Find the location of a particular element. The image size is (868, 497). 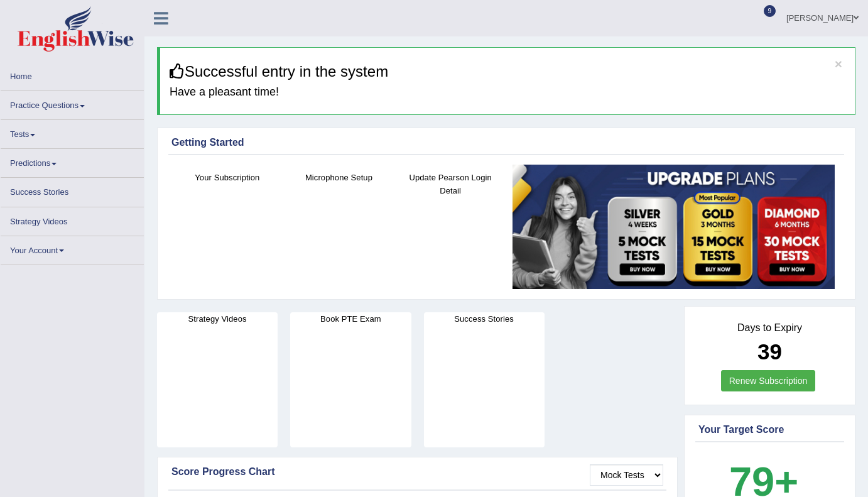

a: Practice Questions is located at coordinates (72, 103).